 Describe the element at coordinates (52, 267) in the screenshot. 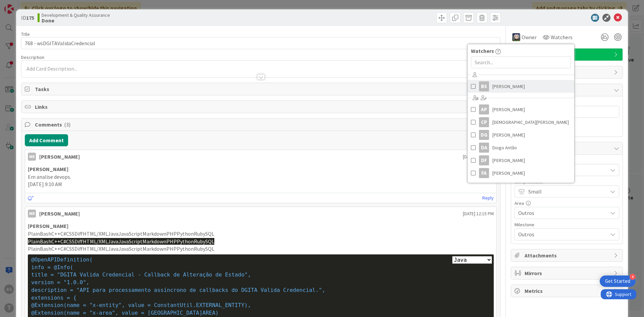

I see `span: info = @Info(` at that location.